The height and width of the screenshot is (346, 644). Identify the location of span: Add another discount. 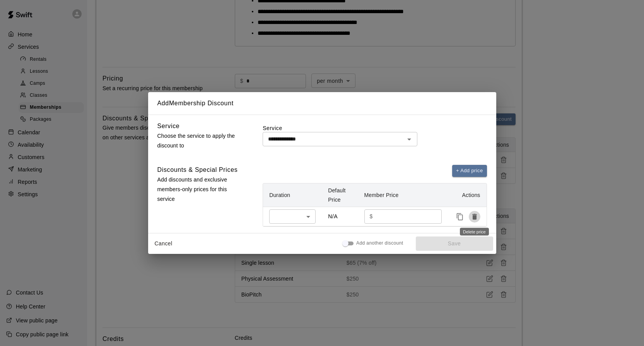
(379, 243).